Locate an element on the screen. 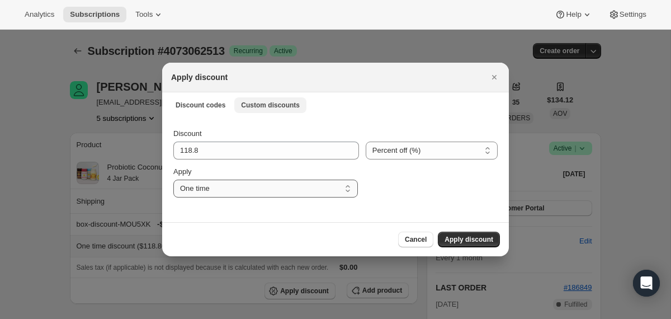 The image size is (671, 319). span: Discount codes is located at coordinates (200, 105).